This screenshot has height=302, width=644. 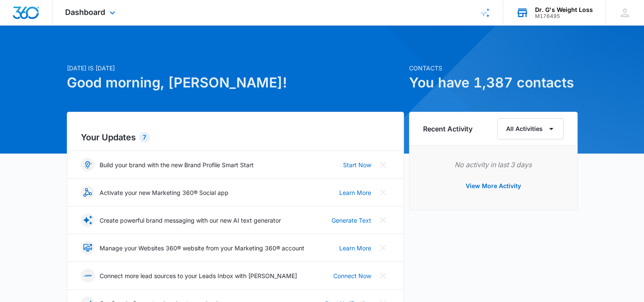 I want to click on button: View More Activity, so click(x=493, y=186).